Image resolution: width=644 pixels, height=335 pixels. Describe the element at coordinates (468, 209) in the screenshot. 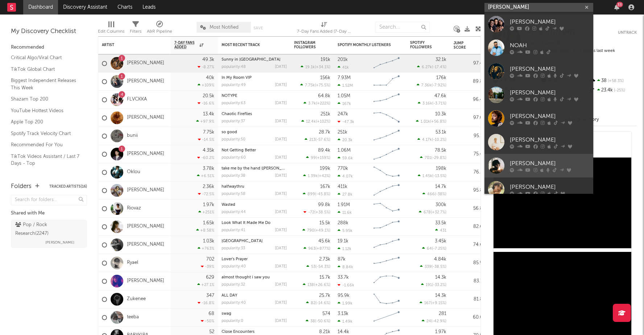

I see `div: 56.8` at that location.